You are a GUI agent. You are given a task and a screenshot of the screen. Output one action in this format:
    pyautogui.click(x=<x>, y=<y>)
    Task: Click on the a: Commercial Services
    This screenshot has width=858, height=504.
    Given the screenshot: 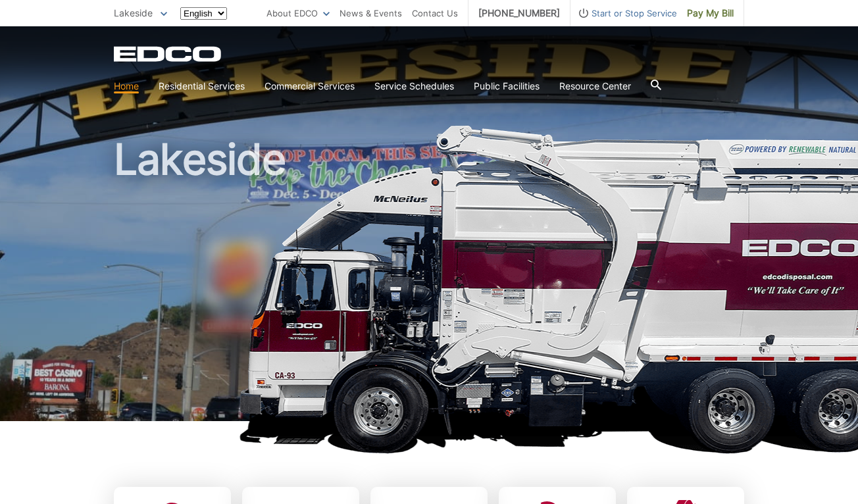 What is the action you would take?
    pyautogui.click(x=309, y=86)
    